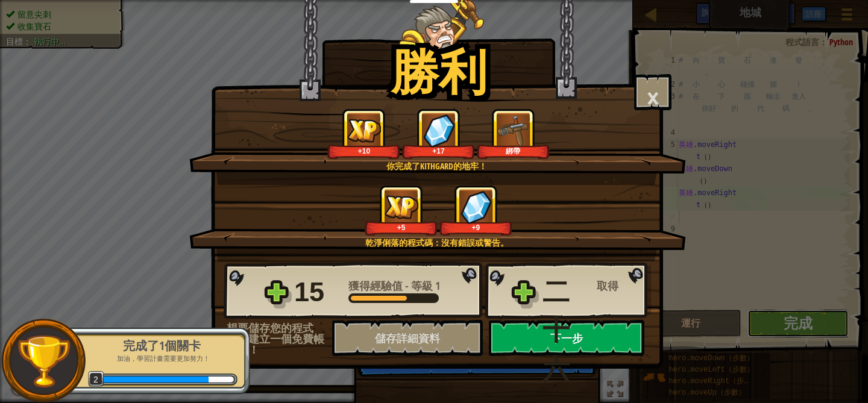  Describe the element at coordinates (513, 130) in the screenshot. I see `img: 新物品` at that location.